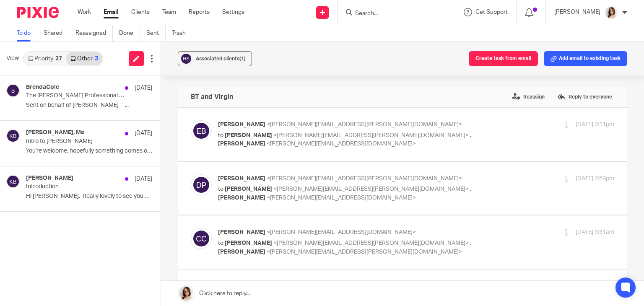 The image size is (644, 306). Describe the element at coordinates (182, 33) in the screenshot. I see `a: Trash` at that location.